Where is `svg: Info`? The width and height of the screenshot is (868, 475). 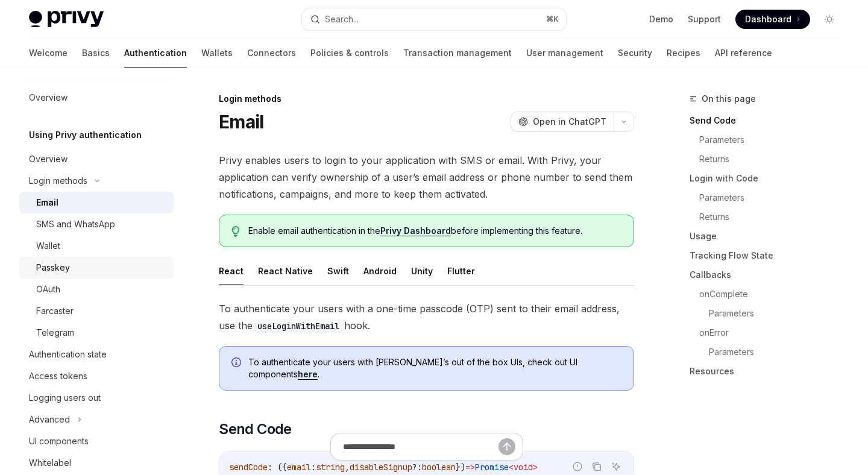 svg: Info is located at coordinates (237, 364).